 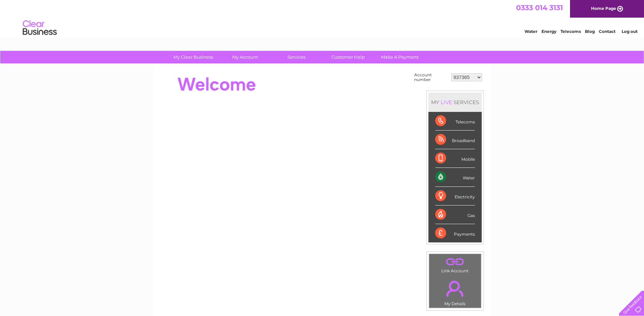 What do you see at coordinates (548, 32) in the screenshot?
I see `a: Energy` at bounding box center [548, 32].